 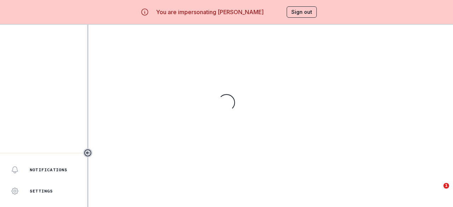 I want to click on p: Notifications, so click(x=48, y=170).